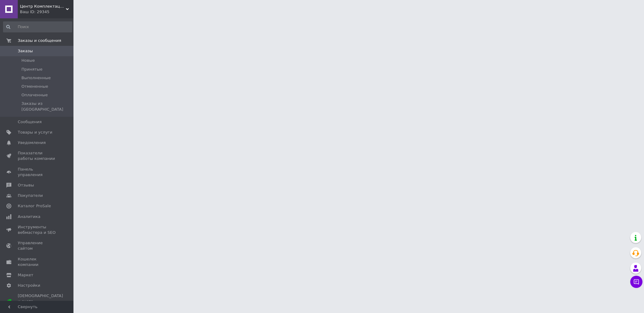  I want to click on span: Управление сайтом, so click(37, 246).